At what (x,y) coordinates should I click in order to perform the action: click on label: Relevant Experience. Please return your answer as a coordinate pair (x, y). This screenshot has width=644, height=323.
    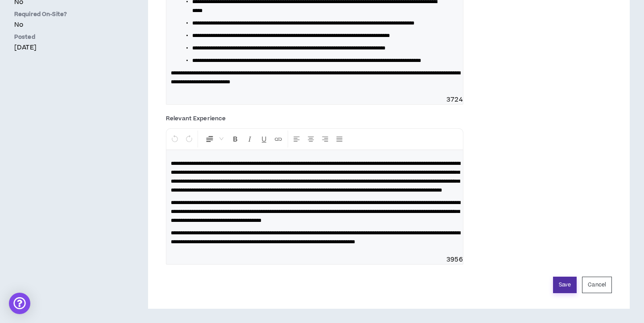
    Looking at the image, I should click on (196, 118).